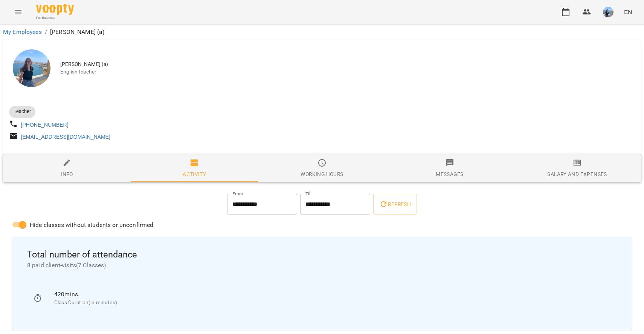 This screenshot has height=334, width=644. I want to click on a: My Employees, so click(22, 32).